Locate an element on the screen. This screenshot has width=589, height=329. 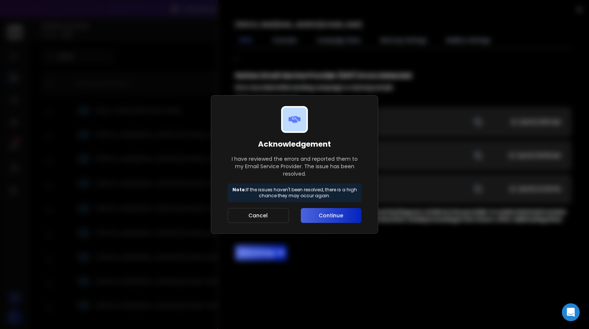
button: Continue is located at coordinates (331, 215).